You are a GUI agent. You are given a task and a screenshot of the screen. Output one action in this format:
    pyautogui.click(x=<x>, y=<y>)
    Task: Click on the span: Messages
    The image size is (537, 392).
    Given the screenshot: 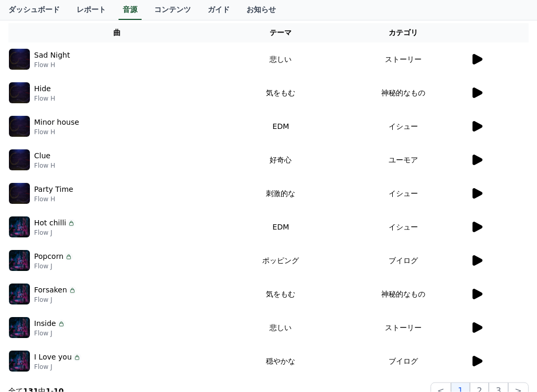 What is the action you would take?
    pyautogui.click(x=269, y=383)
    